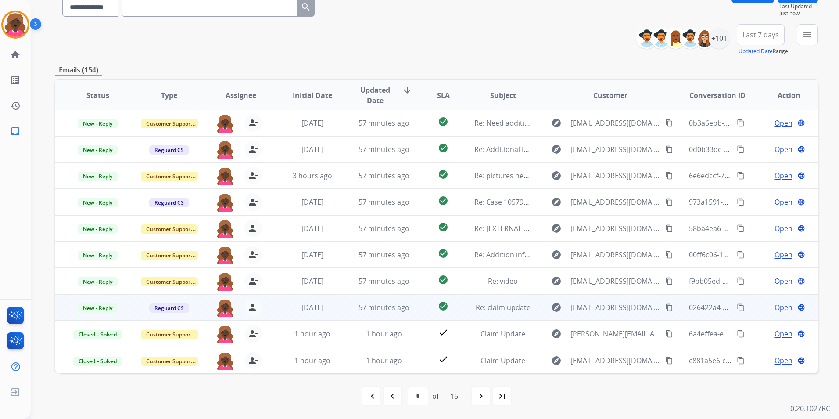  Describe the element at coordinates (756, 255) in the screenshot. I see `span: 00ff6c06-11ce-4e08-a9a5-47770db1e2d7` at that location.